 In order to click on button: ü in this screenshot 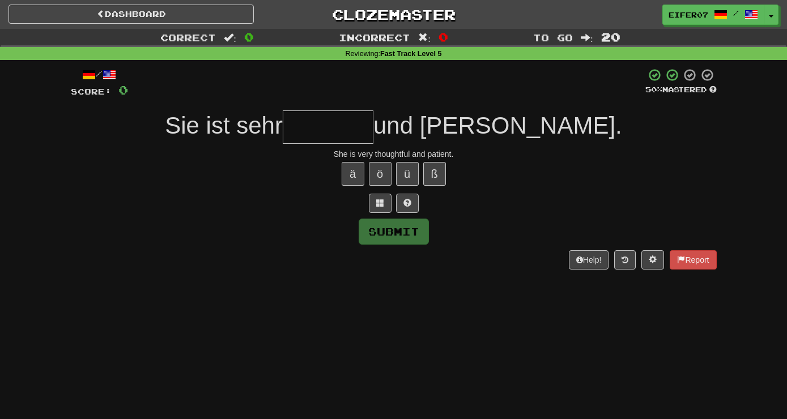, I will do `click(408, 174)`.